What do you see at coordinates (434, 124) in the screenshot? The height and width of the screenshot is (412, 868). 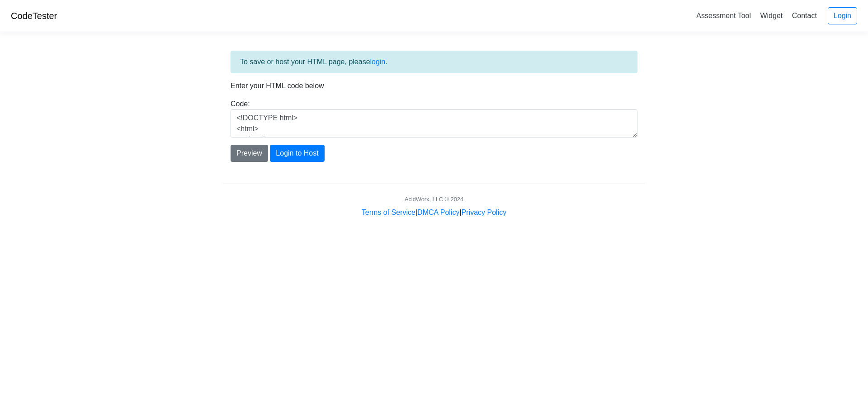 I see `textarea: <!DOCTYPE html> <html> <head> <title>Test</title> </head> <body> <h1>Hello, world!</h1> </body> <...` at bounding box center [434, 124].